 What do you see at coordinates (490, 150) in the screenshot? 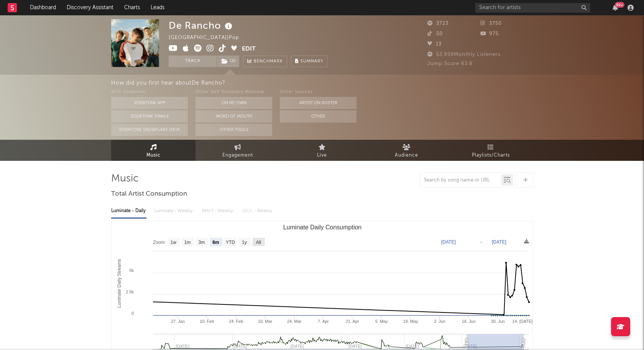
I see `a: Playlists/Charts` at bounding box center [490, 150].